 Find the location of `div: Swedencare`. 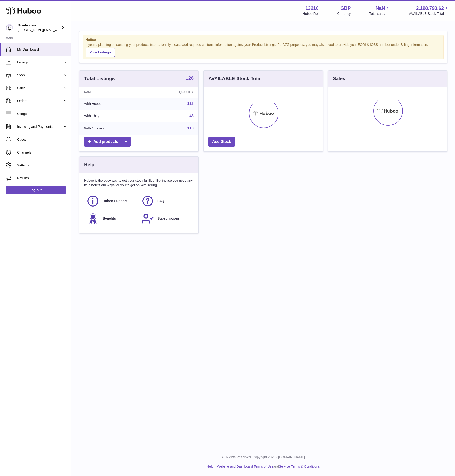

div: Swedencare is located at coordinates (39, 28).